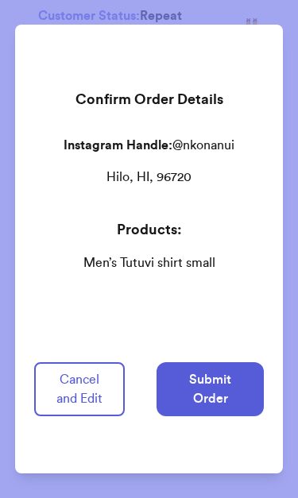  What do you see at coordinates (203, 145) in the screenshot?
I see `span: @ nkonanui` at bounding box center [203, 145].